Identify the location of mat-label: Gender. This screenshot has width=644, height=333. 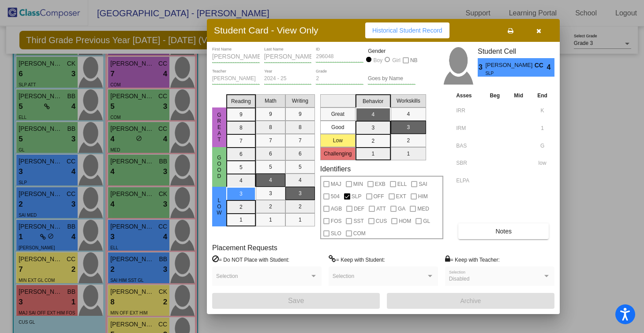
(392, 51).